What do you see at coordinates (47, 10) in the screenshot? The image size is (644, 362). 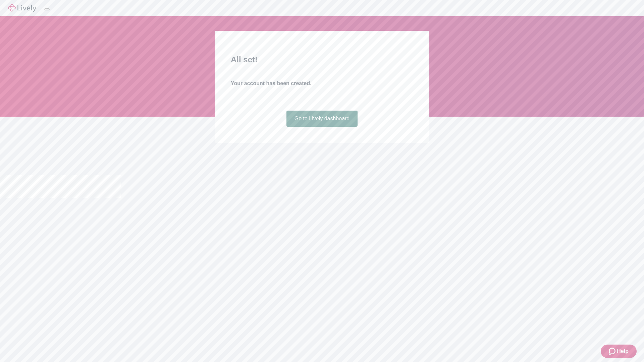 I see `button: Log out` at bounding box center [47, 10].